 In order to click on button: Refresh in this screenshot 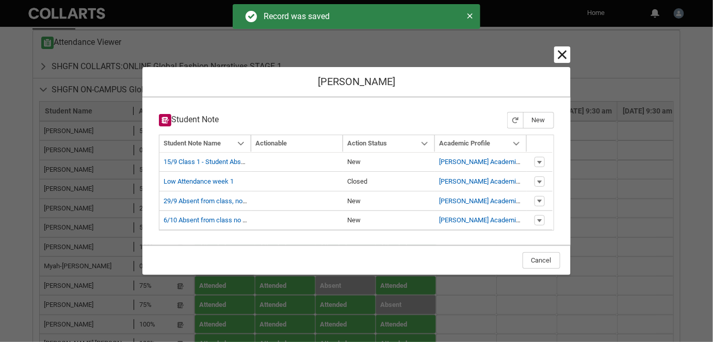, I will do `click(515, 120)`.